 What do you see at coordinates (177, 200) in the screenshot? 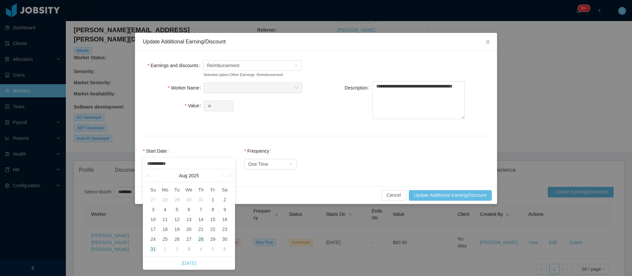
I see `td: July 29, 2025` at bounding box center [177, 200].